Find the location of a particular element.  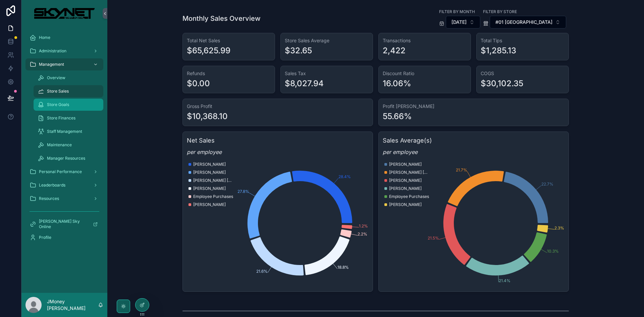

a: Leaderboards is located at coordinates (65, 185).